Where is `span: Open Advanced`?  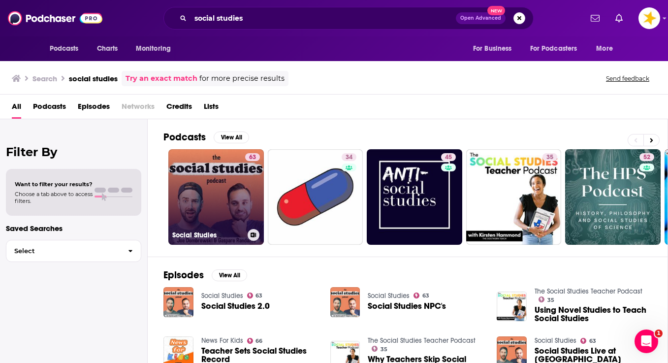 span: Open Advanced is located at coordinates (481, 18).